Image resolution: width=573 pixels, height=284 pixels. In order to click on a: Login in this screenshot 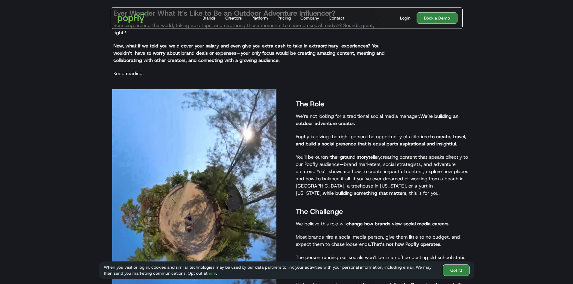, I will do `click(405, 18)`.